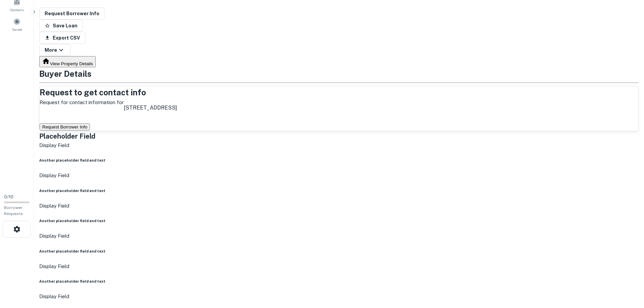 This screenshot has height=308, width=644. I want to click on button: Save Loan, so click(61, 26).